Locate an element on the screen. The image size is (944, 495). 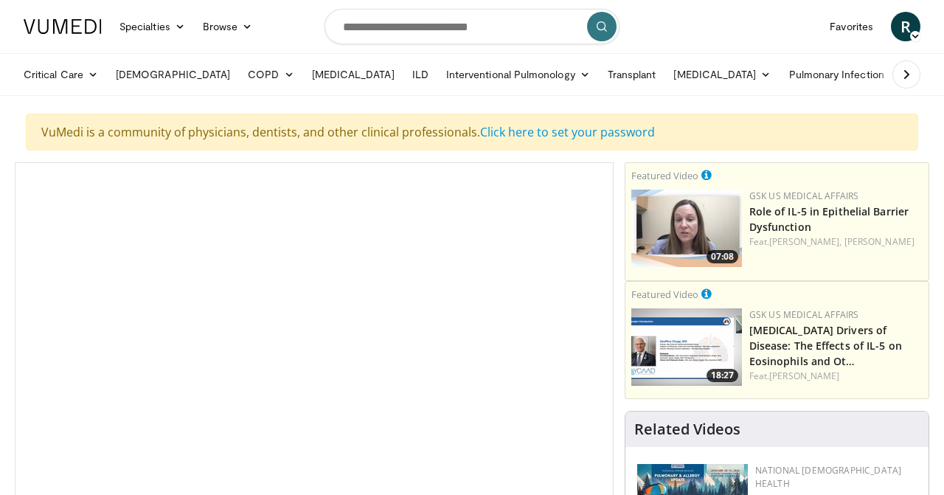
img: VuMedi Logo is located at coordinates (63, 27).